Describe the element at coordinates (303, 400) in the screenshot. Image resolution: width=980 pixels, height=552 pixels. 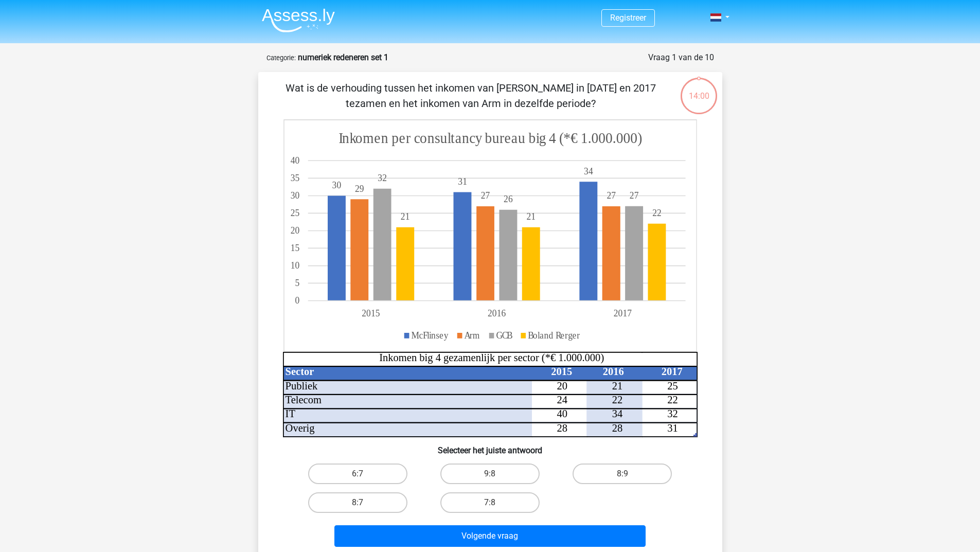
I see `tspan: Telecom` at that location.